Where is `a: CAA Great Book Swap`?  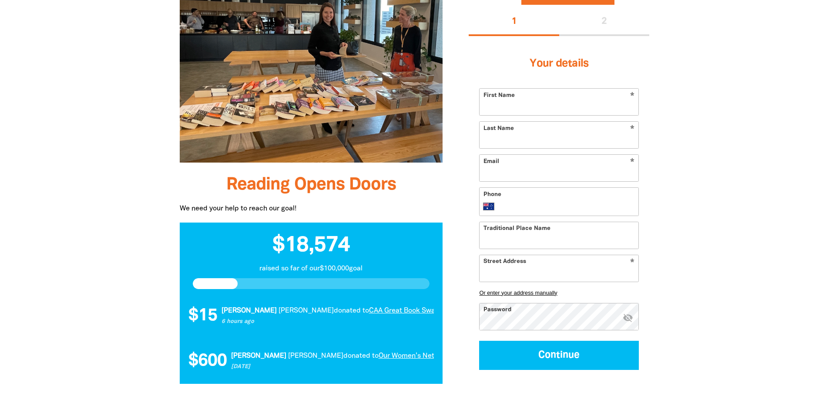
a: CAA Great Book Swap is located at coordinates (400, 311).